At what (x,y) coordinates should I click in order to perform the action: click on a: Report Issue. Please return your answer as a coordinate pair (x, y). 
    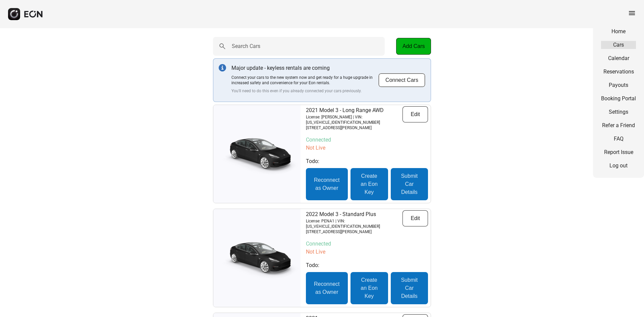
    Looking at the image, I should click on (619, 152).